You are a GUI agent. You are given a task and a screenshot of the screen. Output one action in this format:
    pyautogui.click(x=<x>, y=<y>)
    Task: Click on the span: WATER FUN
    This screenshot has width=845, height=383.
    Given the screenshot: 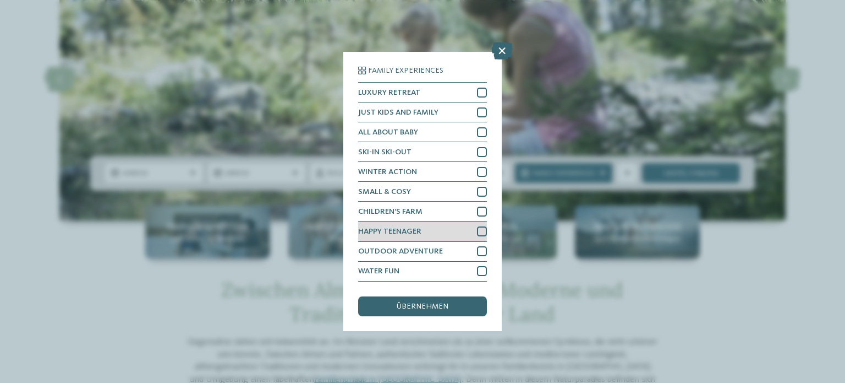 What is the action you would take?
    pyautogui.click(x=379, y=271)
    